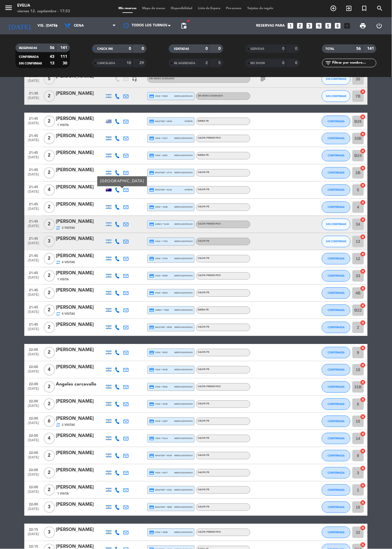 This screenshot has height=549, width=392. What do you see at coordinates (210, 8) in the screenshot?
I see `span: Lista de Espera` at bounding box center [210, 8].